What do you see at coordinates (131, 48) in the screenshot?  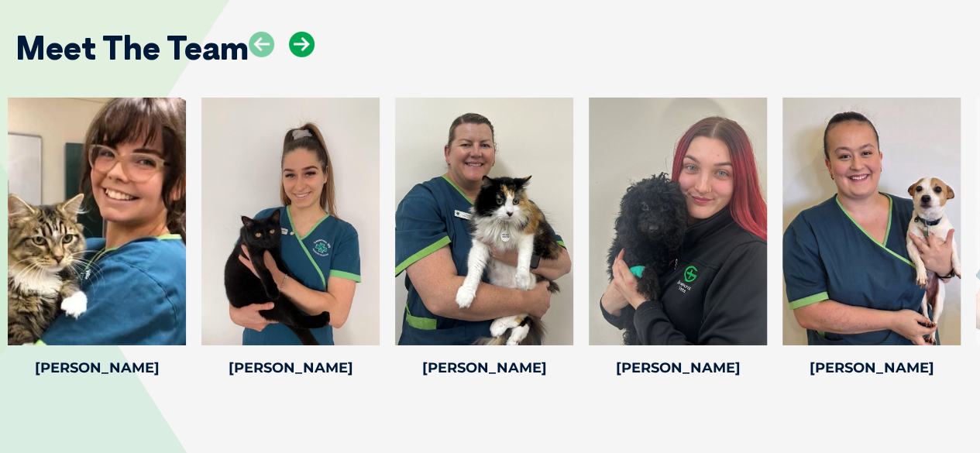 I see `h2: Meet The Team` at bounding box center [131, 48].